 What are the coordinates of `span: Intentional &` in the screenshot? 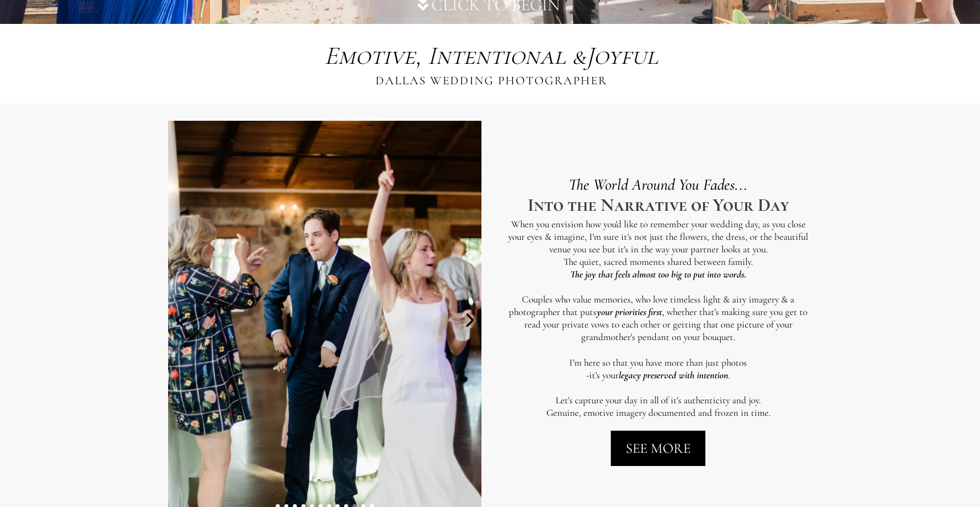 It's located at (506, 55).